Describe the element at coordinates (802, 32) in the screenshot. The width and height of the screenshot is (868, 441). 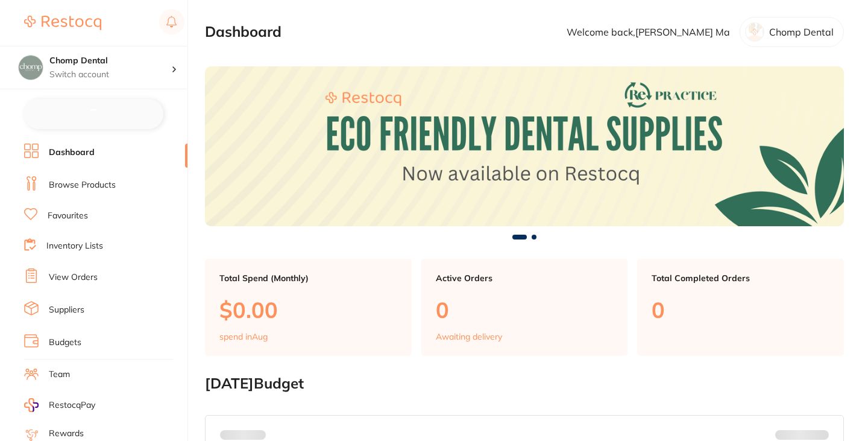
I see `p: Chomp Dental` at that location.